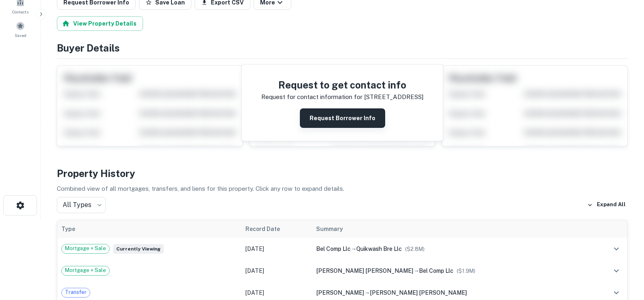 The image size is (644, 300). What do you see at coordinates (607, 205) in the screenshot?
I see `button: Expand All` at bounding box center [607, 205].